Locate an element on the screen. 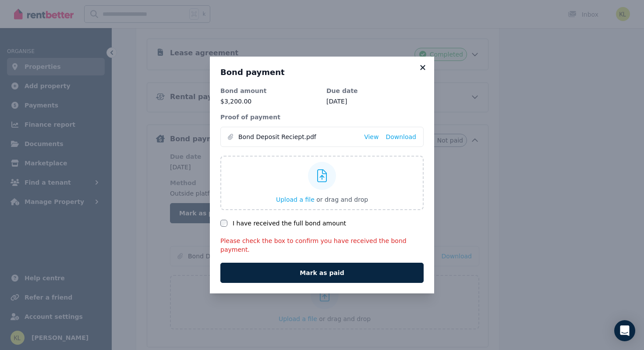 This screenshot has width=644, height=350. a: Download is located at coordinates (401, 137).